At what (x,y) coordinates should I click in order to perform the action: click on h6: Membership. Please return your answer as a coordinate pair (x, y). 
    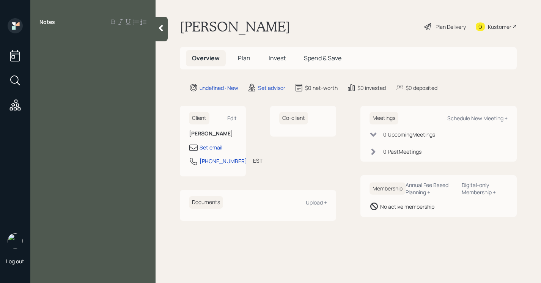
    Looking at the image, I should click on (387, 189).